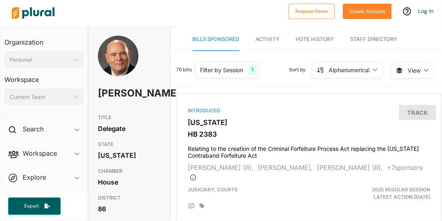 Image resolution: width=442 pixels, height=221 pixels. Describe the element at coordinates (374, 39) in the screenshot. I see `a: Staff Directory` at that location.